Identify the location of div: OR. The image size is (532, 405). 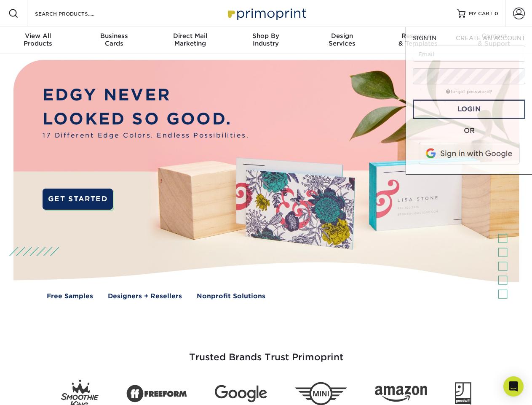
(469, 131).